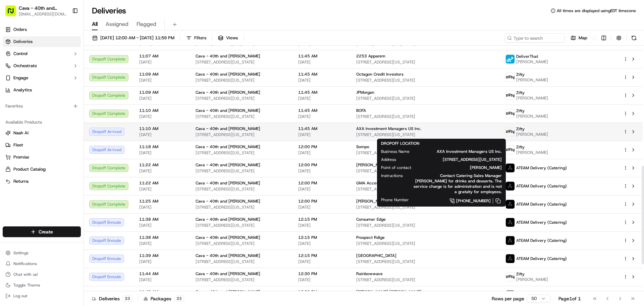 This screenshot has height=306, width=644. I want to click on span: Assigned, so click(117, 24).